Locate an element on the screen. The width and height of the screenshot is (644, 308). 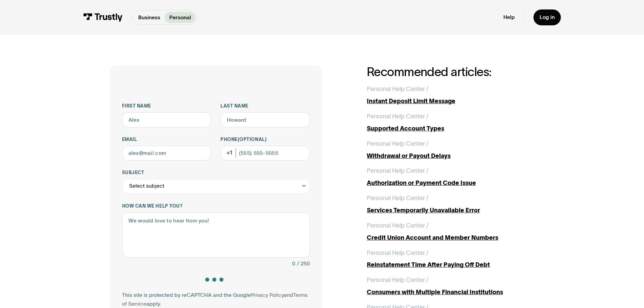
p: Personal is located at coordinates (180, 18).